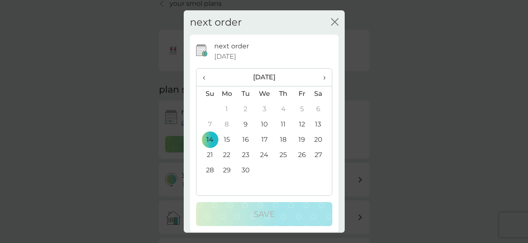 This screenshot has height=243, width=528. Describe the element at coordinates (245, 124) in the screenshot. I see `td: 9` at that location.